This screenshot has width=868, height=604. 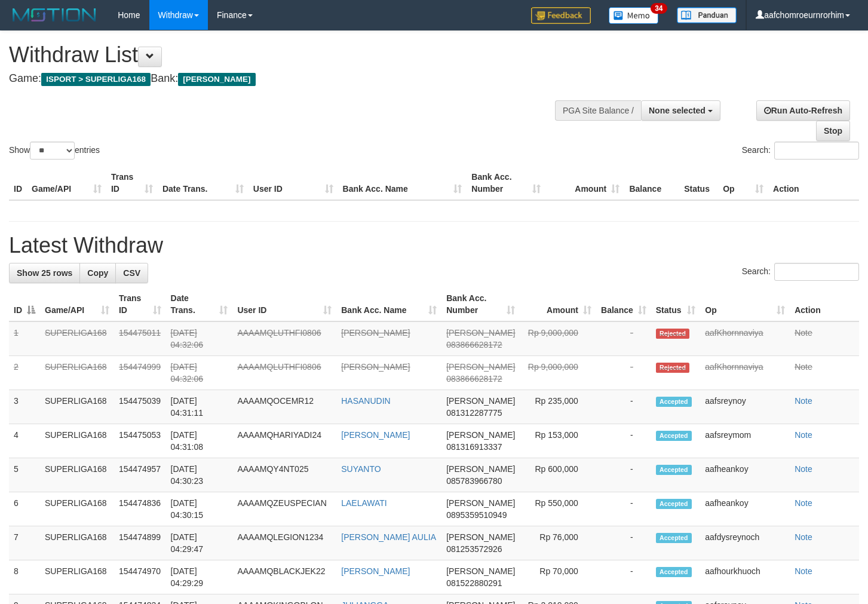 I want to click on td: 154475053, so click(x=140, y=441).